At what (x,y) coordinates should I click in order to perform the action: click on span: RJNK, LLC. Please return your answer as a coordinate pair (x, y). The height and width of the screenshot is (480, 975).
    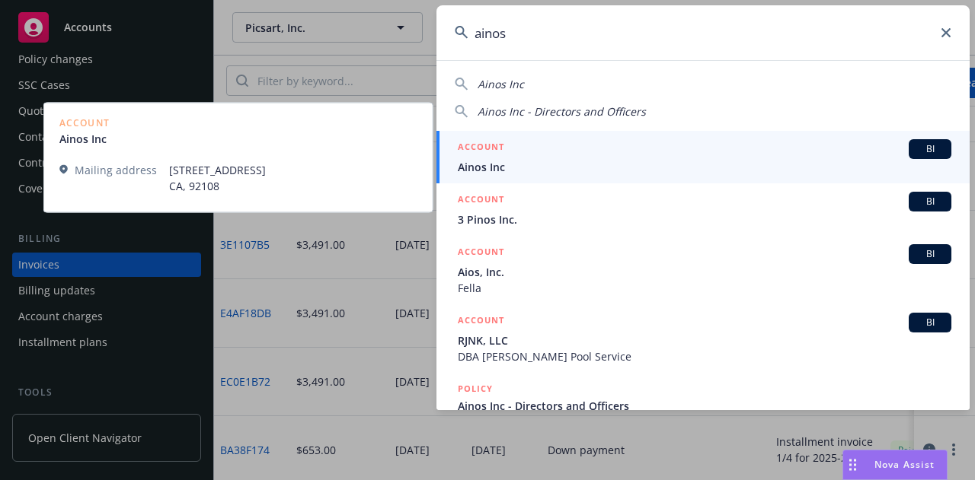
    Looking at the image, I should click on (704, 340).